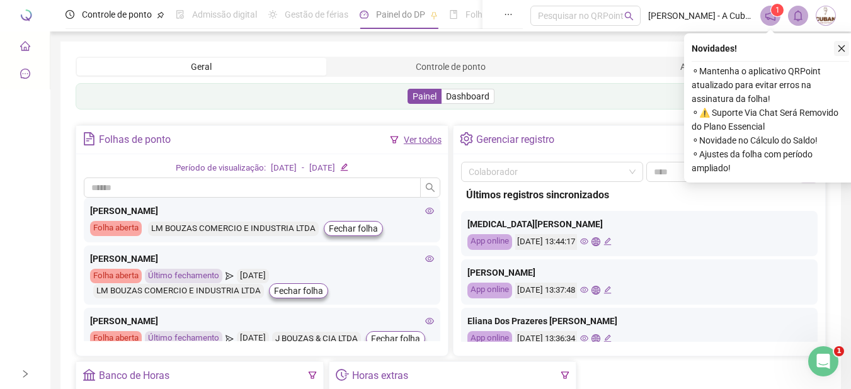 The height and width of the screenshot is (389, 851). What do you see at coordinates (89, 375) in the screenshot?
I see `span: bank` at bounding box center [89, 375].